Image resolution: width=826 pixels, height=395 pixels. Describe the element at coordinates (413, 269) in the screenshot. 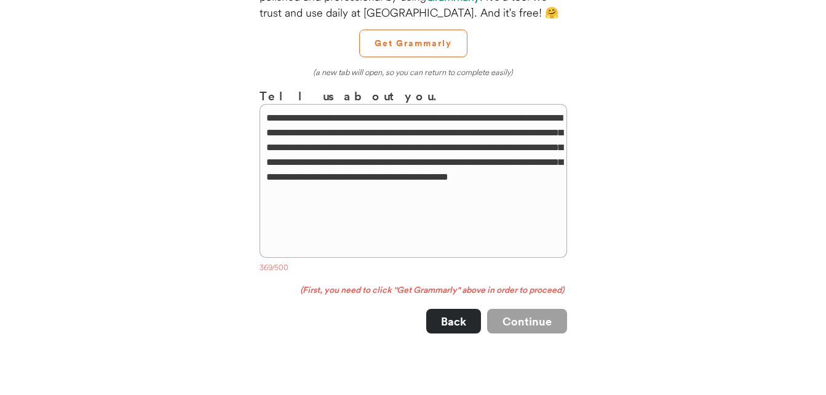

I see `div: 369/500` at that location.